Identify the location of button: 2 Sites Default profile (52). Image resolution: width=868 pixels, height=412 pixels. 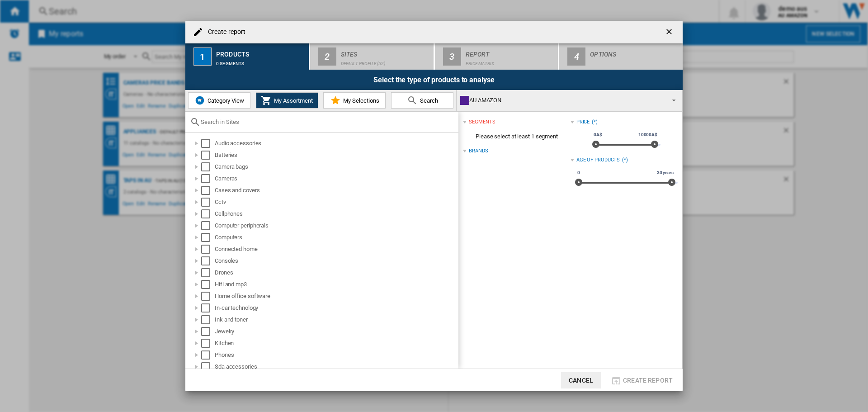
(372, 56).